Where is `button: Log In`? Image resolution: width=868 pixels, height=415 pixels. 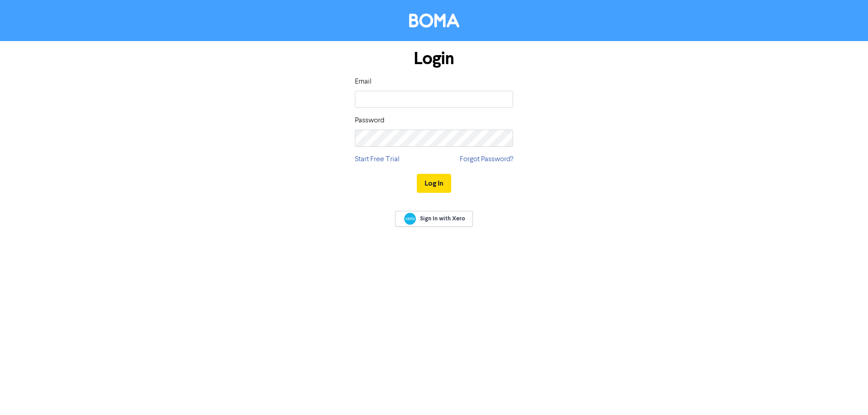
button: Log In is located at coordinates (434, 183).